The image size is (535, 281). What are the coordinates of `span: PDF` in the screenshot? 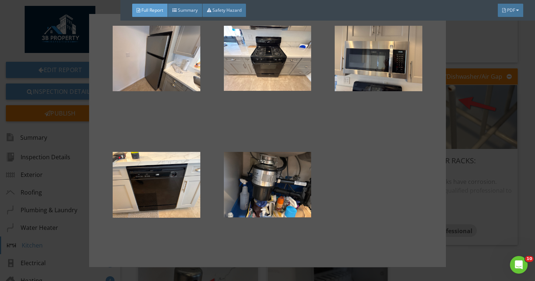 It's located at (511, 10).